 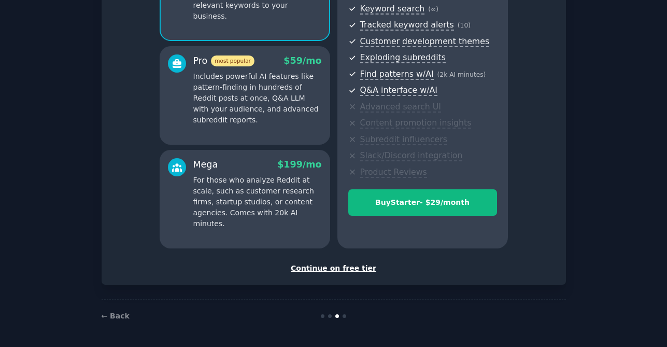 What do you see at coordinates (422, 202) in the screenshot?
I see `button: BuyStarter- $29/month` at bounding box center [422, 202].